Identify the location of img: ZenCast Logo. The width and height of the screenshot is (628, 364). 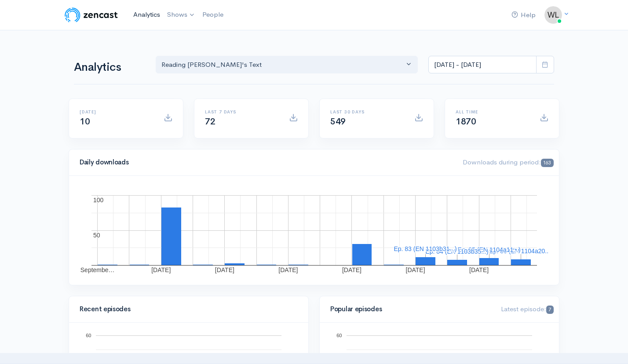
(91, 15).